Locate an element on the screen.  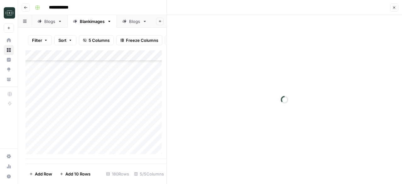
div: 5/5 Columns is located at coordinates (149, 174).